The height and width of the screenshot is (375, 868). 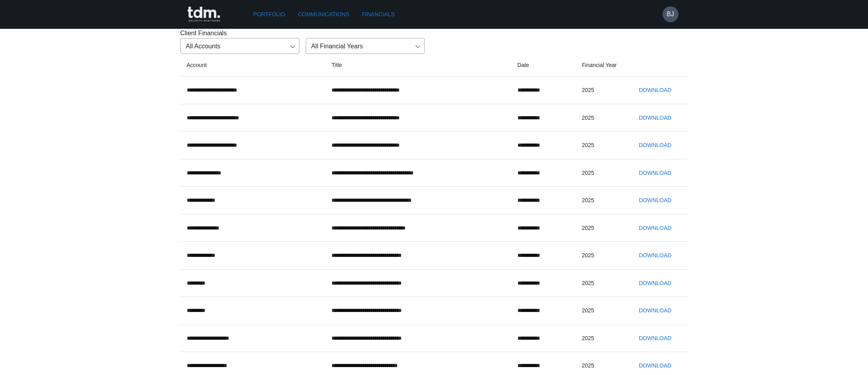 I want to click on p: Client Financials, so click(x=434, y=34).